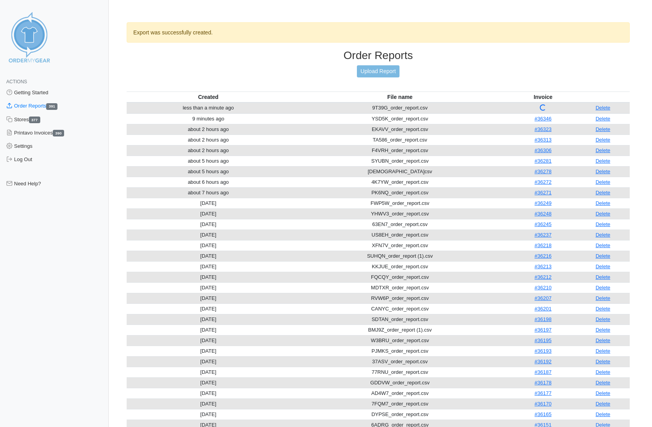  I want to click on td: BMJ9Z_order_report (1).csv, so click(400, 329).